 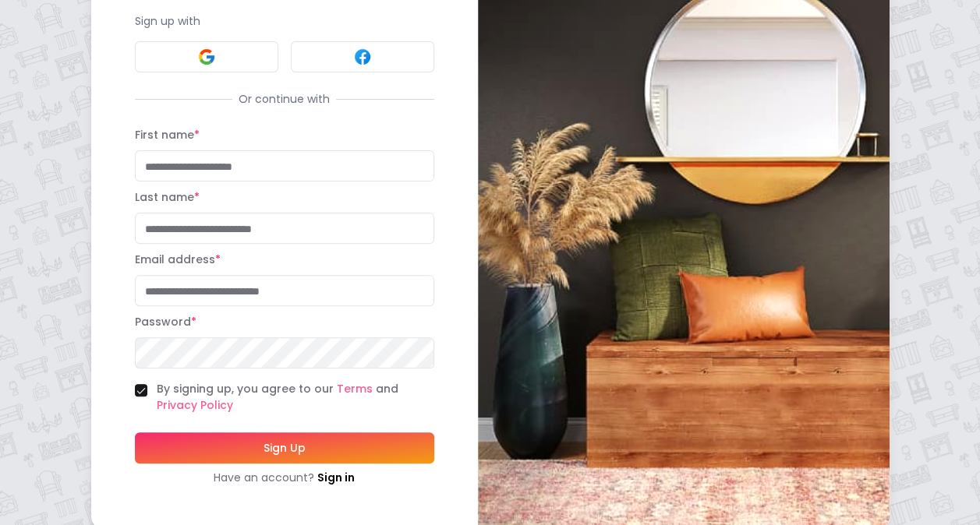 I want to click on p: Sign up with, so click(x=284, y=21).